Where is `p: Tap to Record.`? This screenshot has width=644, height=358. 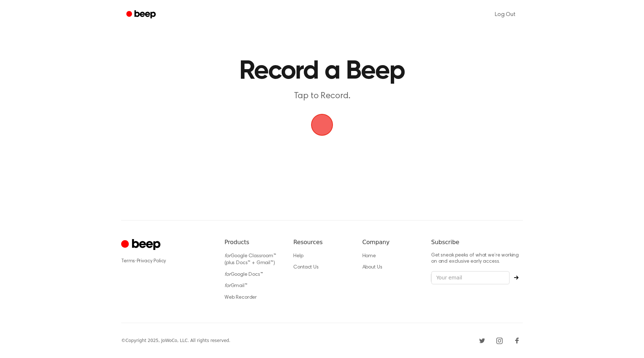
p: Tap to Record. is located at coordinates (322, 96).